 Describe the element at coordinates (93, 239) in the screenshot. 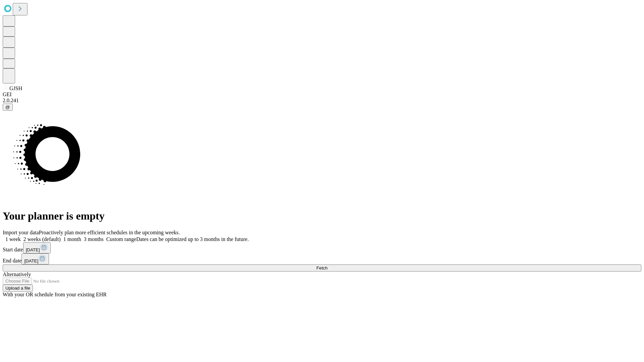

I see `span: 3 months` at that location.